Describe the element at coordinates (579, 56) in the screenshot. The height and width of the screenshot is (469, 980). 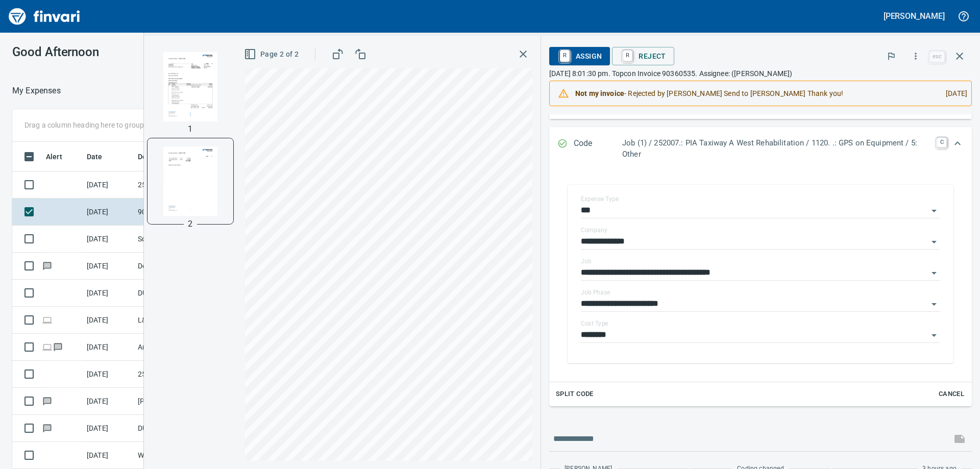
I see `button: RAssign` at that location.